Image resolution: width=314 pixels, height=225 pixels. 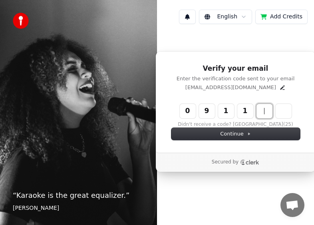 I want to click on p: “ Karaoke is the great equalizer. ”, so click(x=78, y=195).